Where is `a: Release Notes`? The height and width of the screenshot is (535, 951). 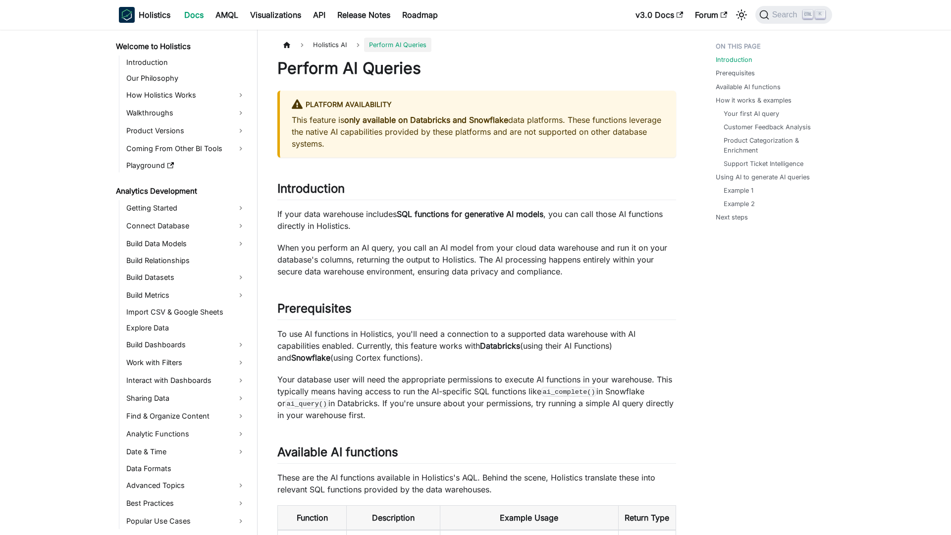 a: Release Notes is located at coordinates (364, 15).